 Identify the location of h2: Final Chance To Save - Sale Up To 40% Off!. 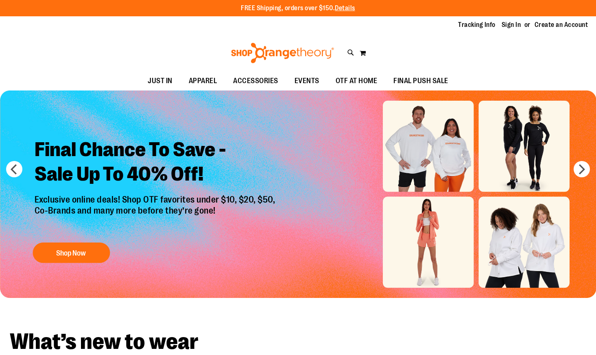
(156, 162).